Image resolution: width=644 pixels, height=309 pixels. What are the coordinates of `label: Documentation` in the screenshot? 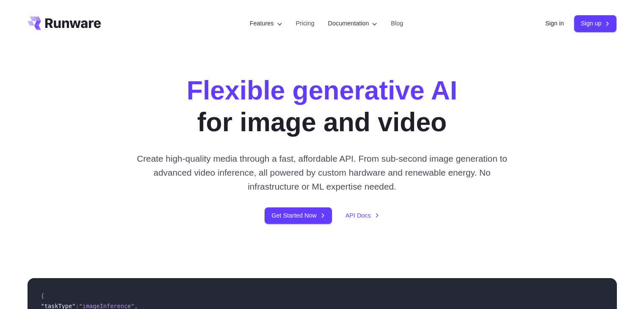 It's located at (353, 23).